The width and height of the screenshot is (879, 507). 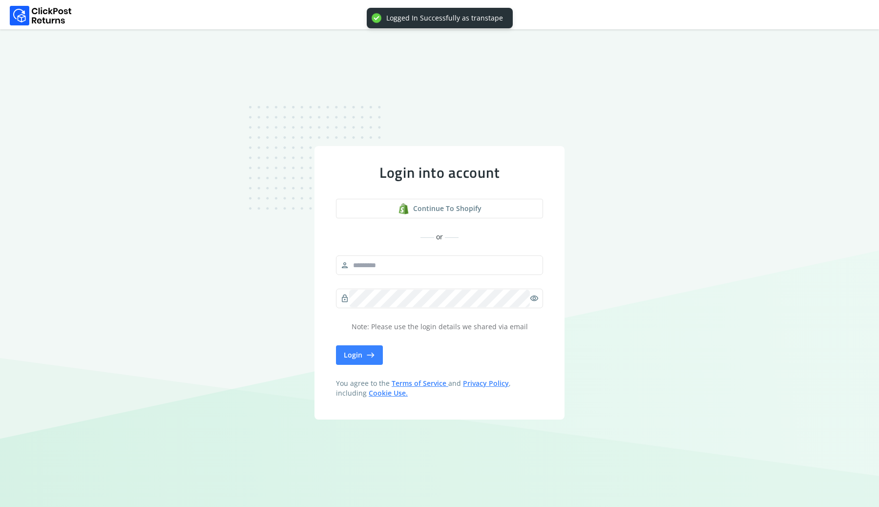 I want to click on button: Login east, so click(x=359, y=355).